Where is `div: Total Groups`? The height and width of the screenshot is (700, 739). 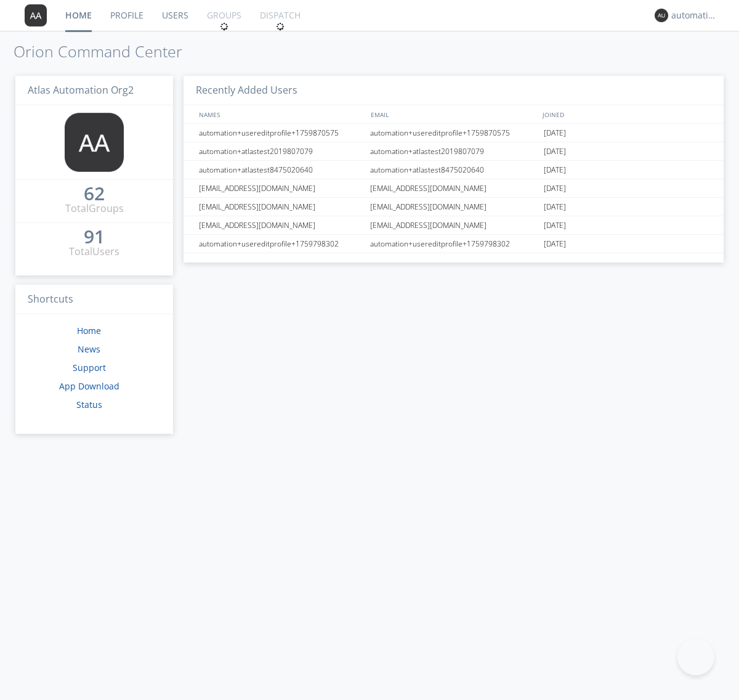
div: Total Groups is located at coordinates (94, 208).